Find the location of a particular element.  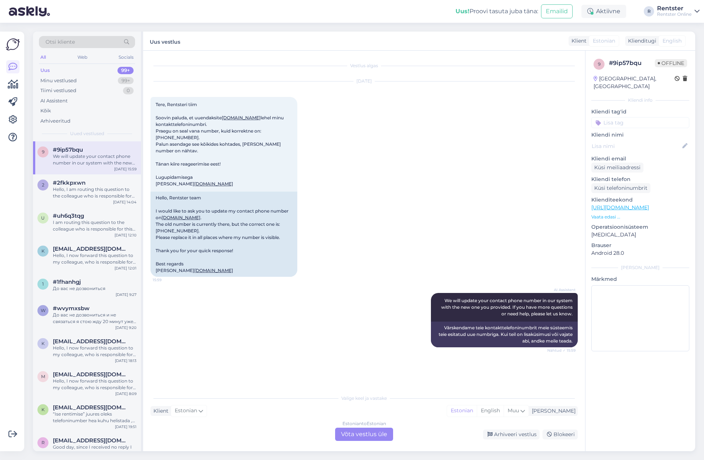

div: Kliendi info is located at coordinates (640, 100).